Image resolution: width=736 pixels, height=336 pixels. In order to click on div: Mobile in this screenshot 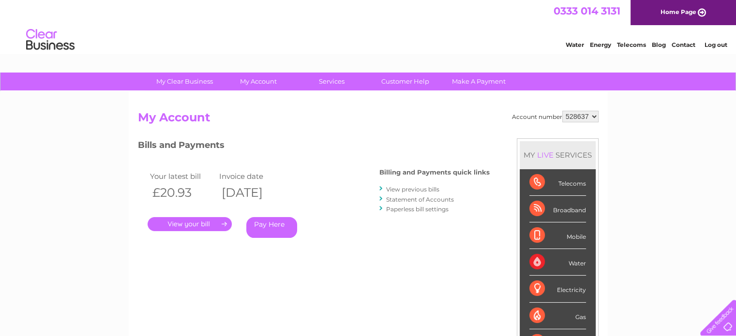, I will do `click(558, 236)`.